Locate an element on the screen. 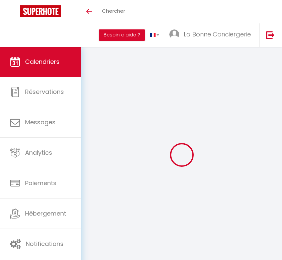 Image resolution: width=282 pixels, height=260 pixels. span: Paiements is located at coordinates (41, 183).